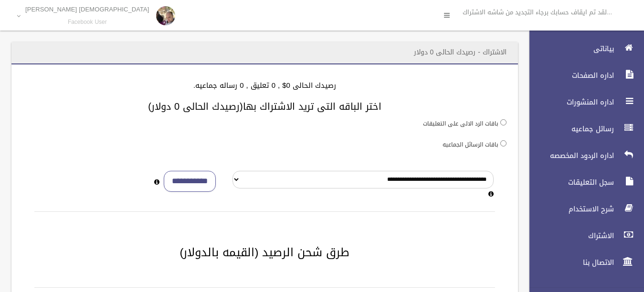  What do you see at coordinates (582, 49) in the screenshot?
I see `a: بياناتى` at bounding box center [582, 49].